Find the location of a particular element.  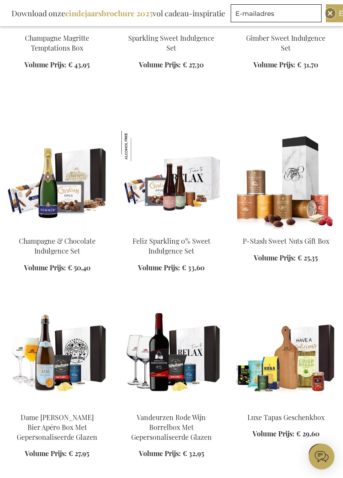

a: Volume Prijs: € 27,30 is located at coordinates (171, 65).